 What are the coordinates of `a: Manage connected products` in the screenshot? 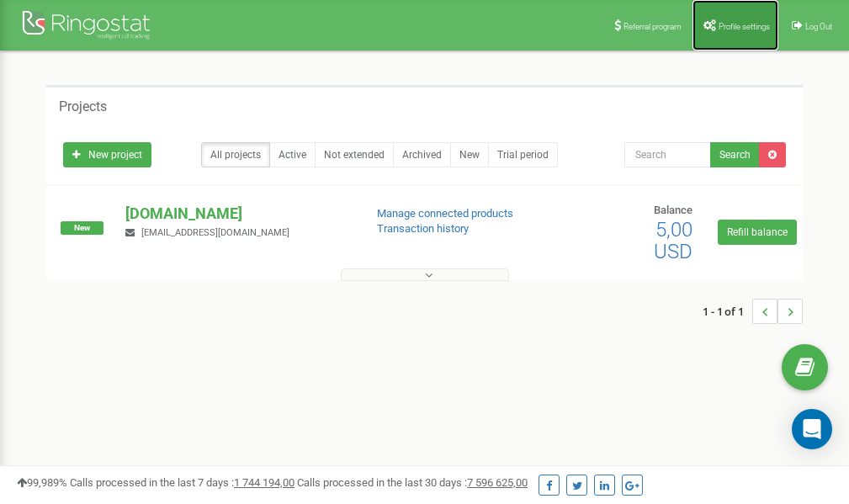 It's located at (445, 213).